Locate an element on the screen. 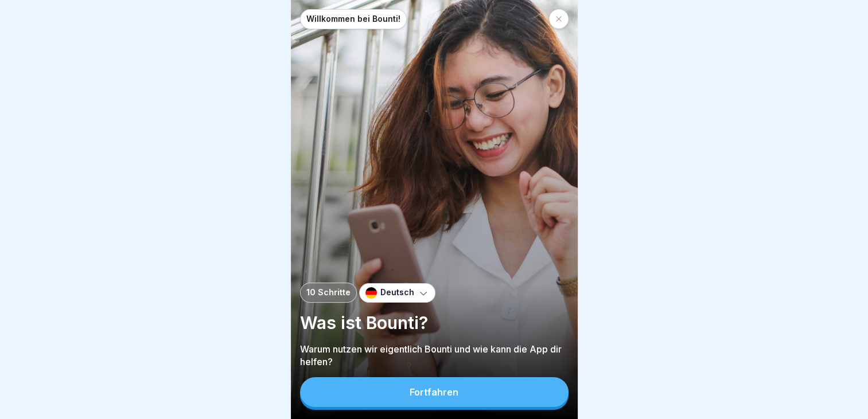 The width and height of the screenshot is (868, 419). p: Warum nutzen wir eigentlich Bounti und wie kann die App dir helfen? is located at coordinates (434, 356).